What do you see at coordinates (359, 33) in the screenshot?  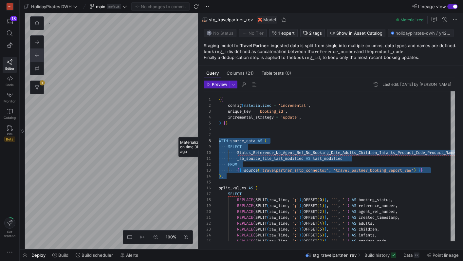 I see `span: Show in Asset Catalog` at bounding box center [359, 33].